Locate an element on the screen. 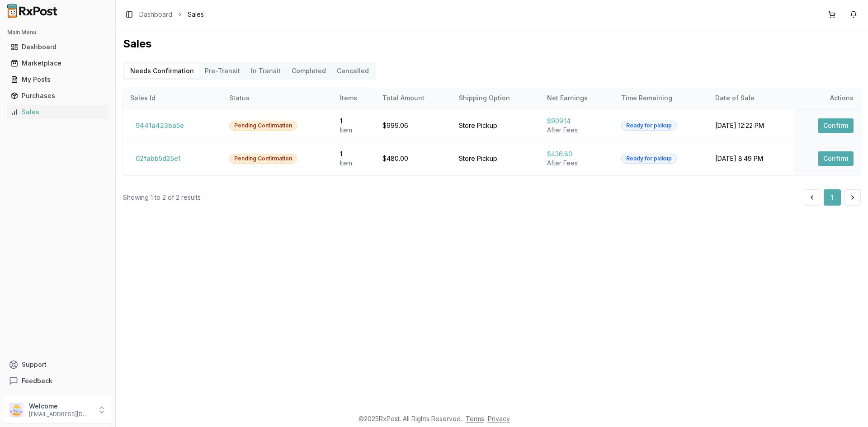 The height and width of the screenshot is (427, 868). th: Actions is located at coordinates (827, 98).